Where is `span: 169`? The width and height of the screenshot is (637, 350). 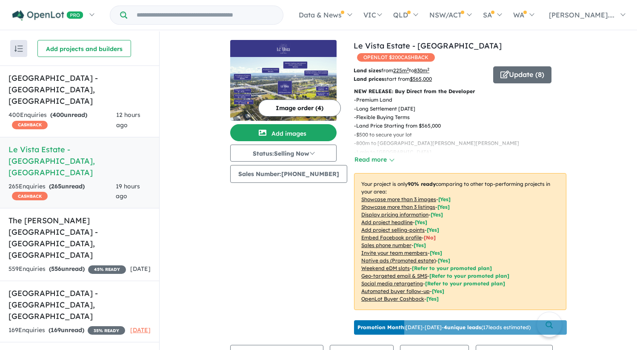
span: 169 is located at coordinates (56, 330).